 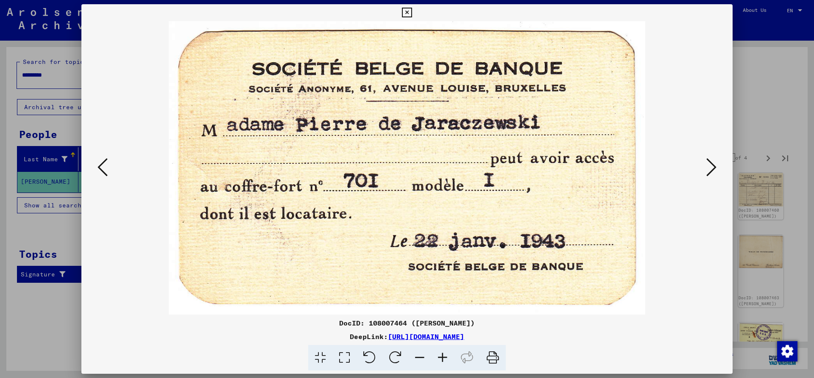 I want to click on div: Change consent, so click(x=787, y=351).